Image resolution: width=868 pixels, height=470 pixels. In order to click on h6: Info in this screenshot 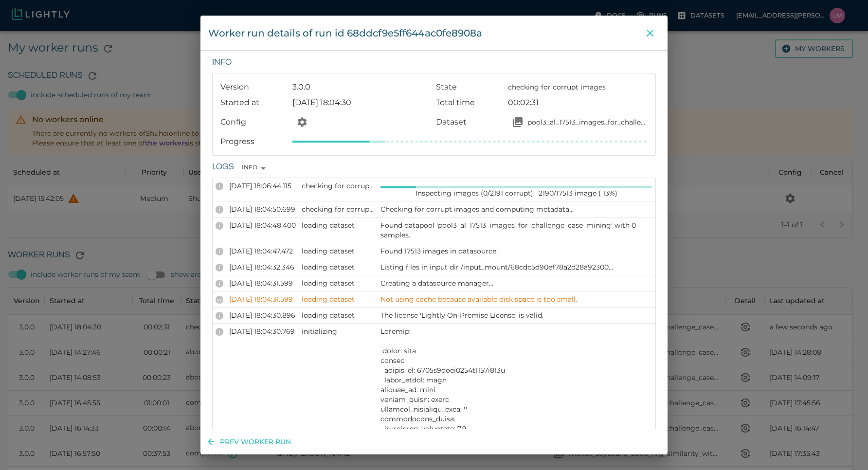, I will do `click(434, 62)`.